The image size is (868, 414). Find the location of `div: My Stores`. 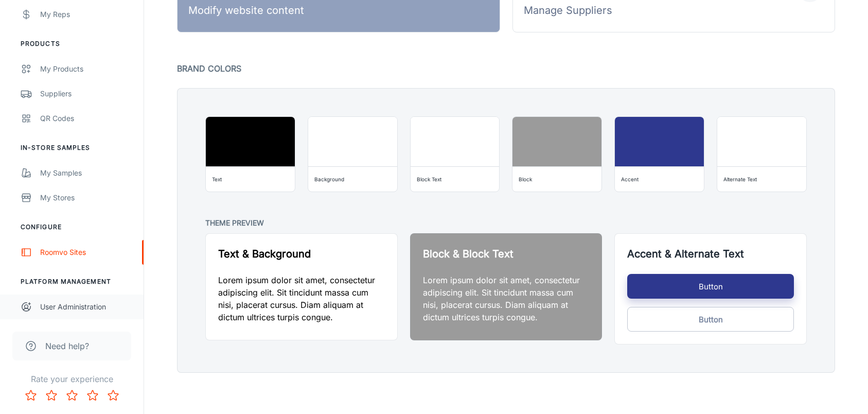

div: My Stores is located at coordinates (86, 198).